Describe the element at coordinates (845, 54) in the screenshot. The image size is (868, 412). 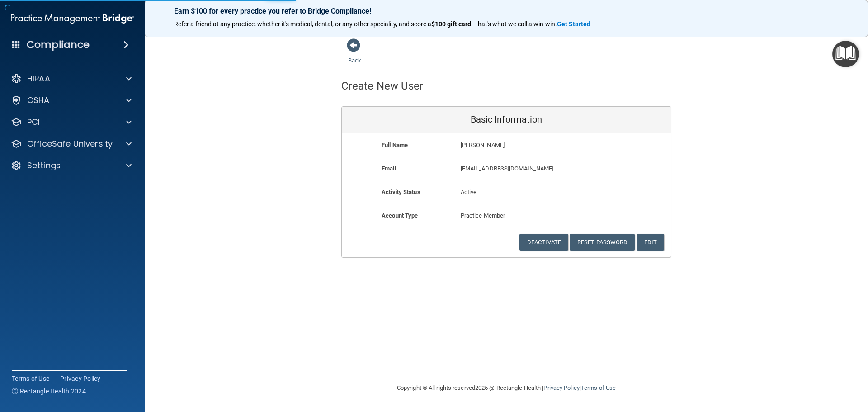
I see `button: Open Resource Center` at that location.